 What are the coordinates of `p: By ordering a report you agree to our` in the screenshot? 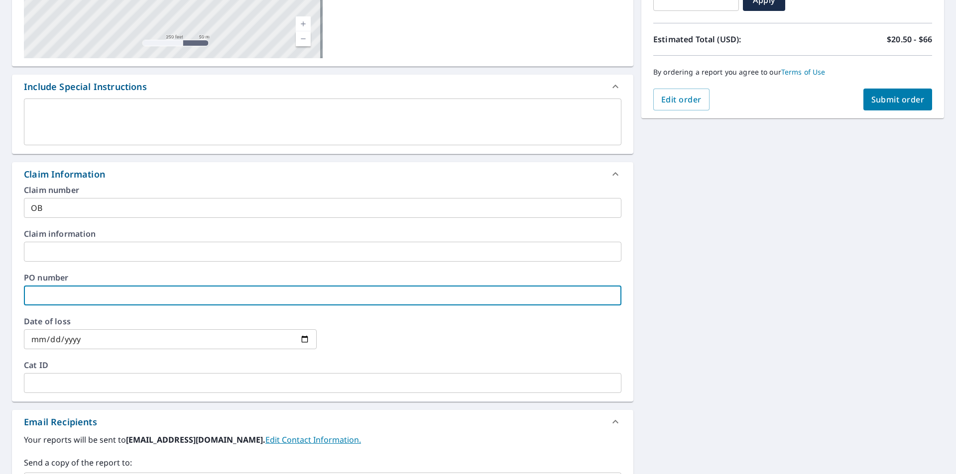 It's located at (792, 72).